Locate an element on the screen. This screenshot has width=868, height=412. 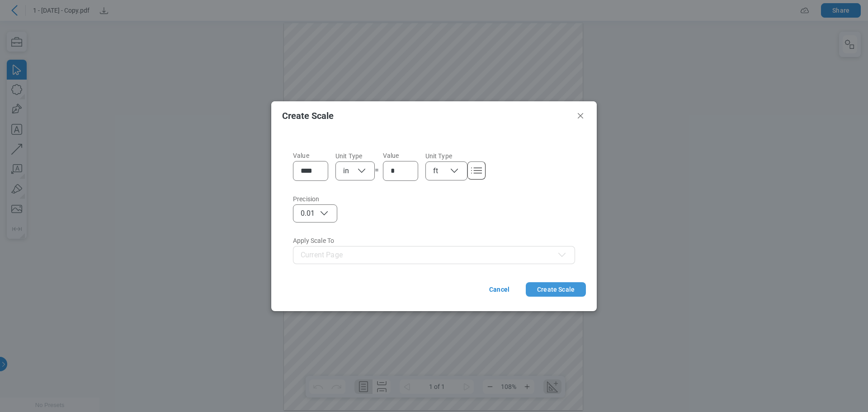
span: Current Page is located at coordinates (321, 255).